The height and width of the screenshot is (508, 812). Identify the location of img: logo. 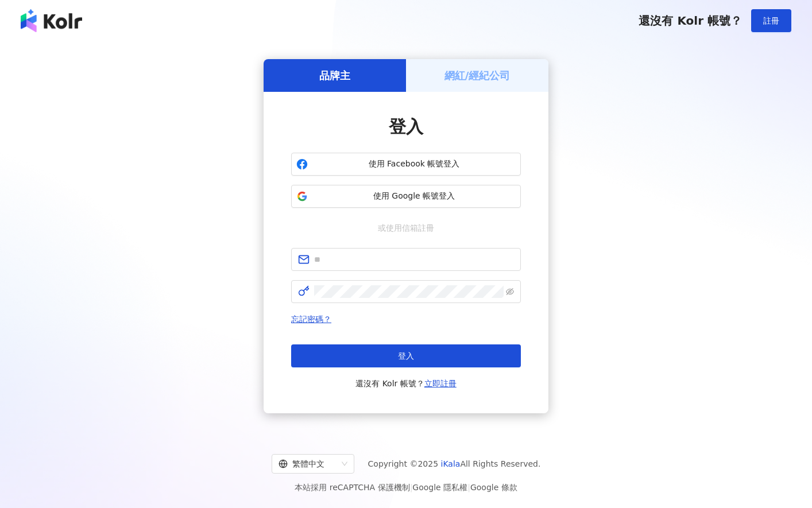
(51, 21).